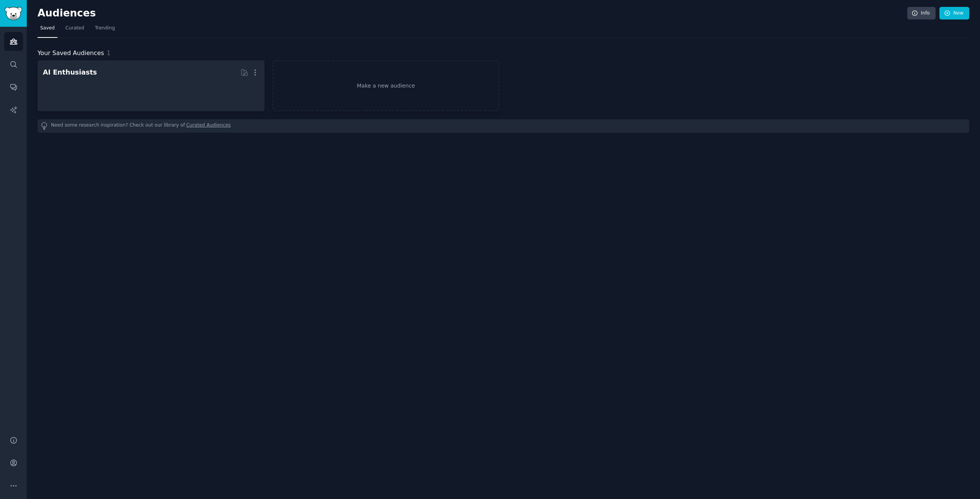  Describe the element at coordinates (74, 30) in the screenshot. I see `a: Curated` at that location.